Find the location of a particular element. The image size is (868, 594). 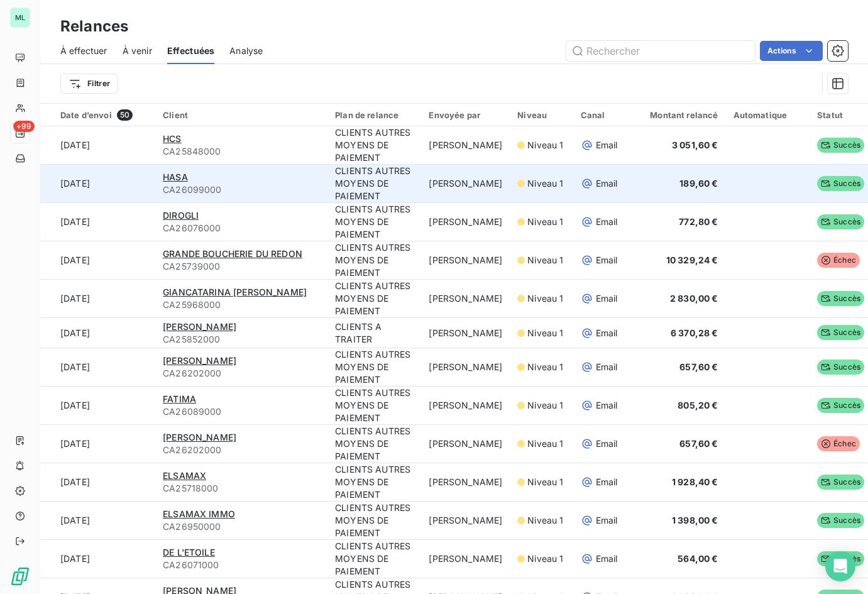

span: CA25968000 is located at coordinates (241, 305).